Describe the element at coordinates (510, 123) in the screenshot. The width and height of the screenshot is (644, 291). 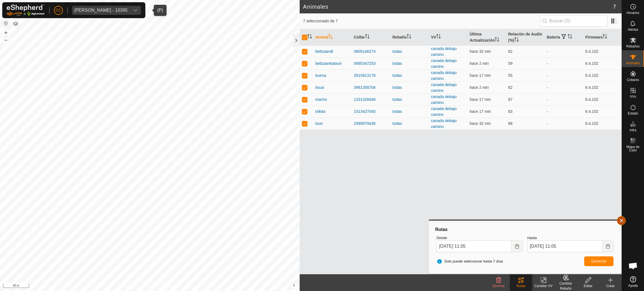
I see `span: 68` at that location.